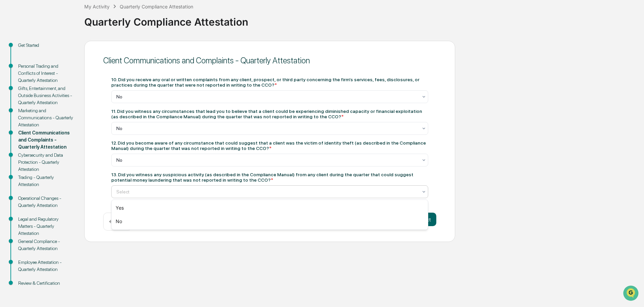 This screenshot has width=644, height=307. I want to click on div: Start new chat, so click(67, 55).